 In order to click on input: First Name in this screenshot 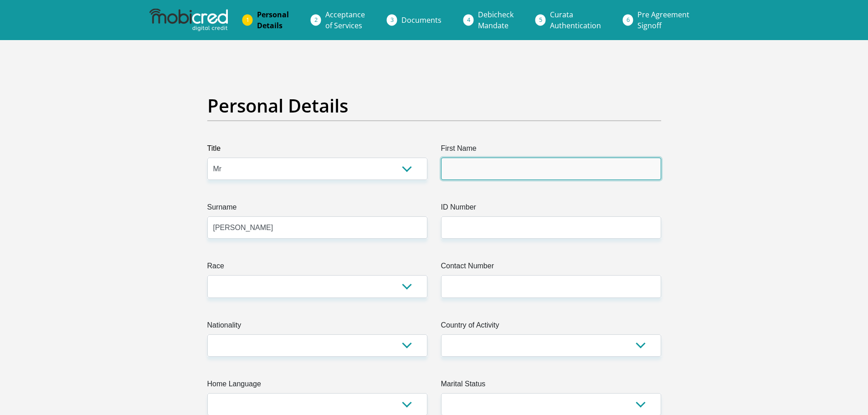, I will do `click(551, 169)`.